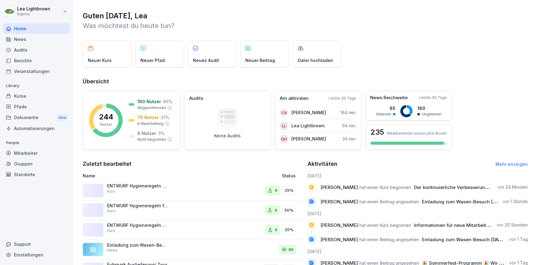 This screenshot has height=265, width=537. I want to click on p: Lea Lightbrown, so click(34, 9).